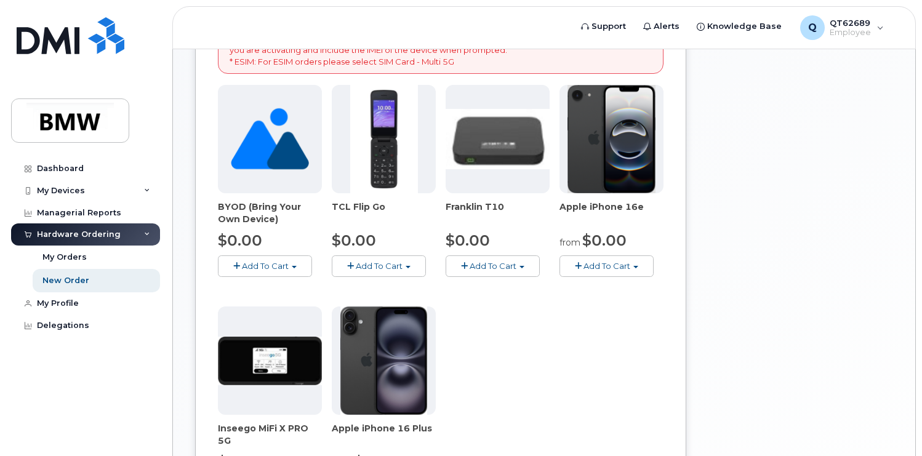 This screenshot has width=922, height=456. What do you see at coordinates (270, 213) in the screenshot?
I see `div: BYOD (Bring Your Own Device)` at bounding box center [270, 213].